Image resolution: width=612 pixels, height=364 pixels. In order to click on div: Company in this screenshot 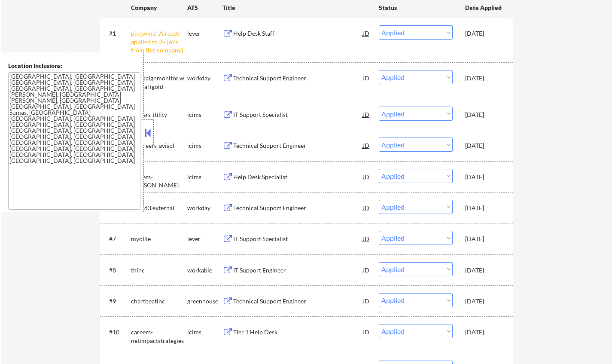, I will do `click(159, 8)`.